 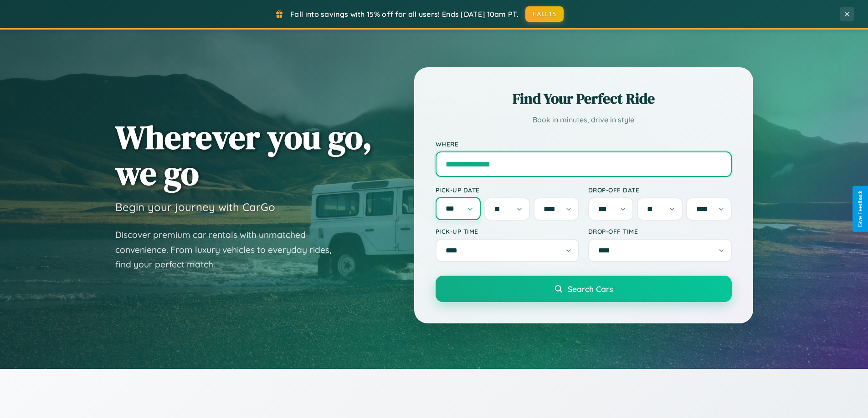 I want to click on p: Book in minutes, drive in style, so click(x=584, y=119).